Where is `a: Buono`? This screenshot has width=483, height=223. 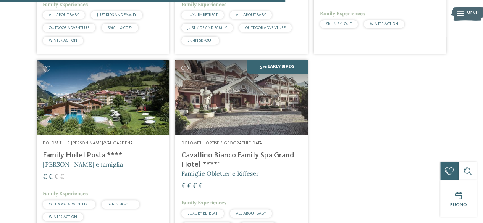 a: Buono is located at coordinates (458, 199).